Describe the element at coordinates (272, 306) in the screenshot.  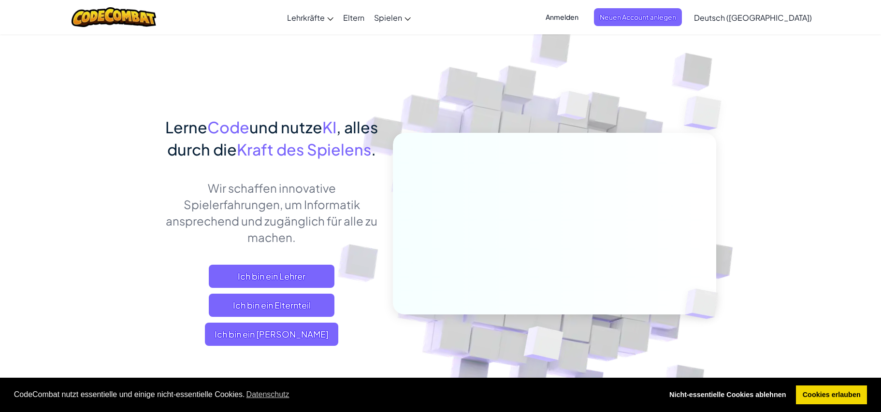
I see `a: Ich bin ein Elternteil` at that location.